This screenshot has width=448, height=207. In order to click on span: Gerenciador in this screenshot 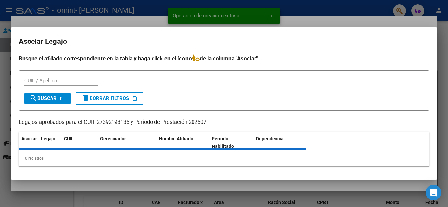, I will do `click(113, 139)`.